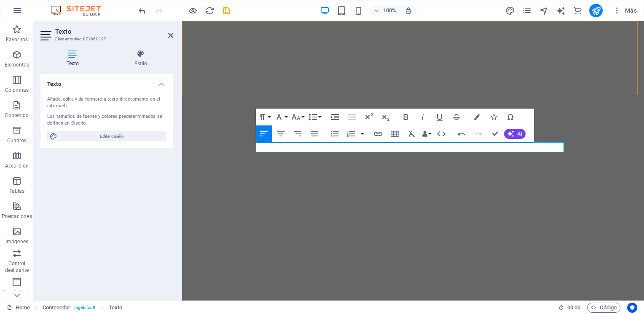 This screenshot has height=314, width=644. What do you see at coordinates (209, 11) in the screenshot?
I see `i: Volver a cargar página` at bounding box center [209, 11].